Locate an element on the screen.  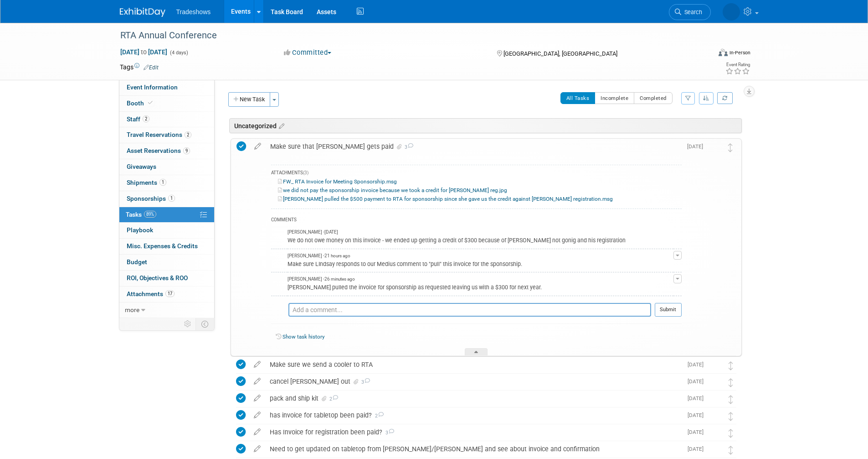
a: Playbook is located at coordinates (167, 230).